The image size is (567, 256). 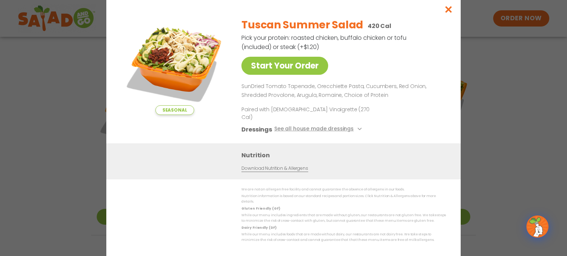 I want to click on p: While our menu includes ingredients that are made without gluten, our restaurants are not gluten ..., so click(x=343, y=218).